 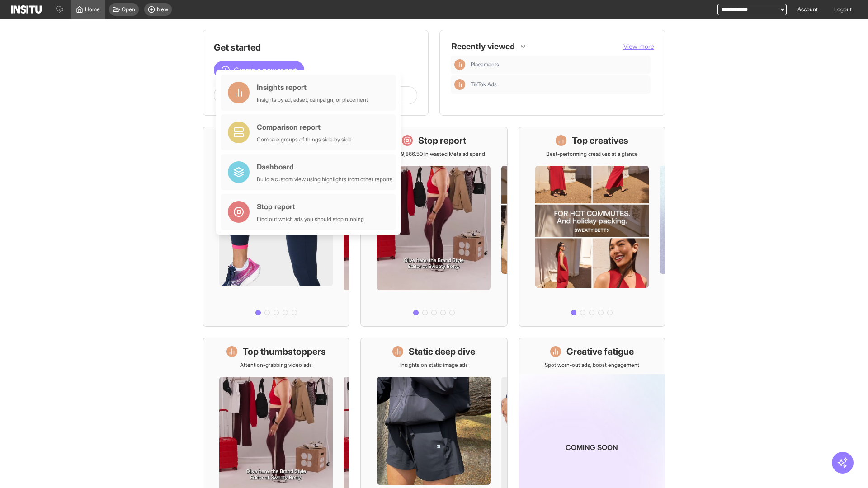 What do you see at coordinates (600, 141) in the screenshot?
I see `h1: Top creatives` at bounding box center [600, 141].